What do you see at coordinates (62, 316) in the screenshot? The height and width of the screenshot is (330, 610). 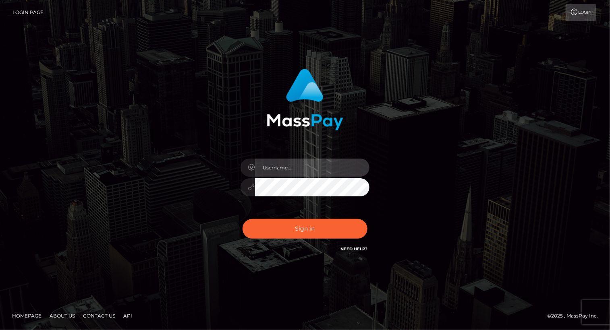 I see `a: About Us` at bounding box center [62, 316].